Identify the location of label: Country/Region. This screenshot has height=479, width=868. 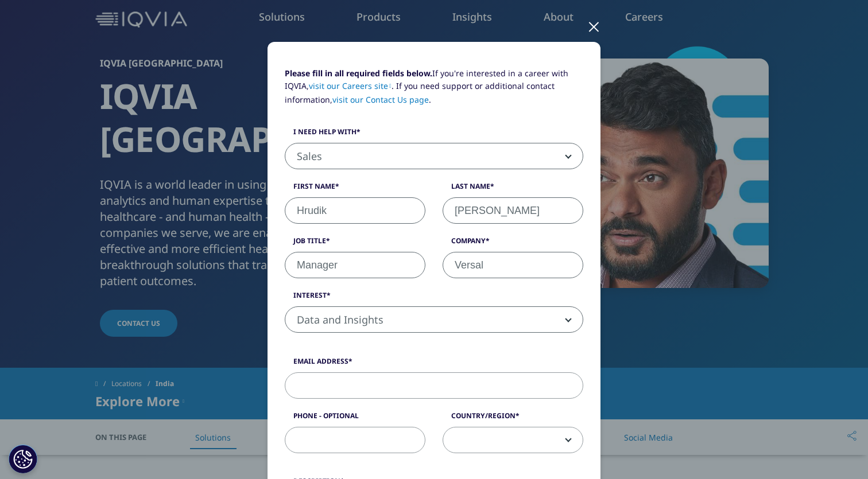
(513, 419).